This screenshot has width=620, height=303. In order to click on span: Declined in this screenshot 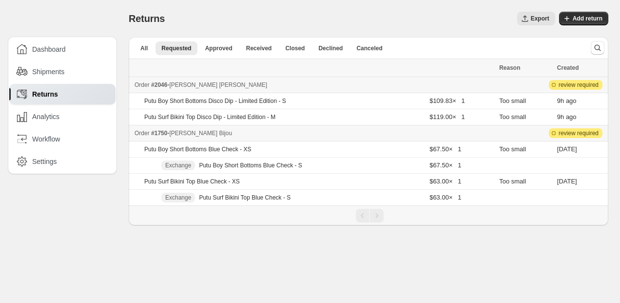, I will do `click(330, 48)`.